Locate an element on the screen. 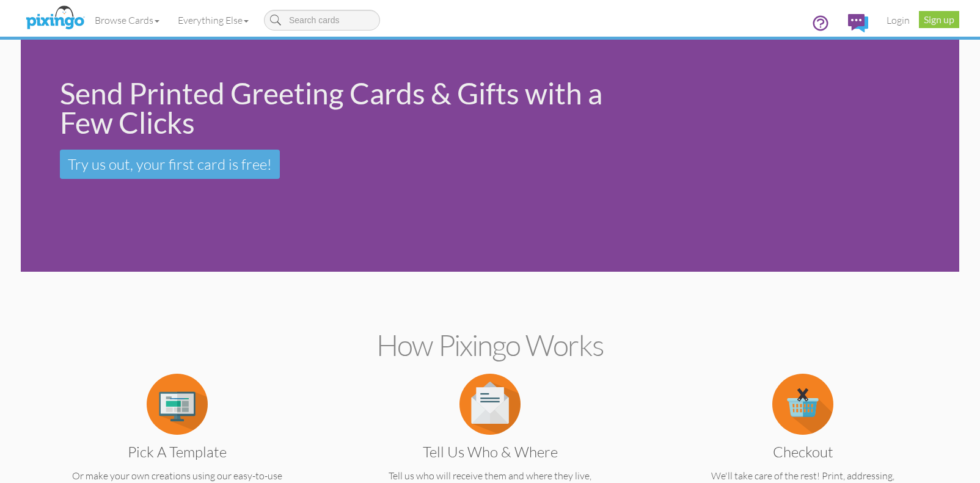 This screenshot has height=483, width=980. h2: How Pixingo works is located at coordinates (490, 345).